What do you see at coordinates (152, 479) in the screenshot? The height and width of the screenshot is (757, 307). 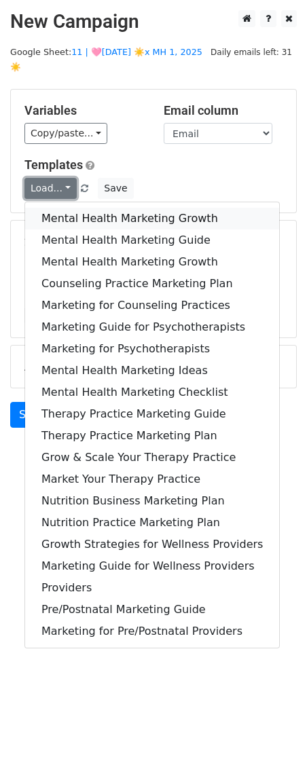 I see `a: Market Your Therapy Practice` at bounding box center [152, 479].